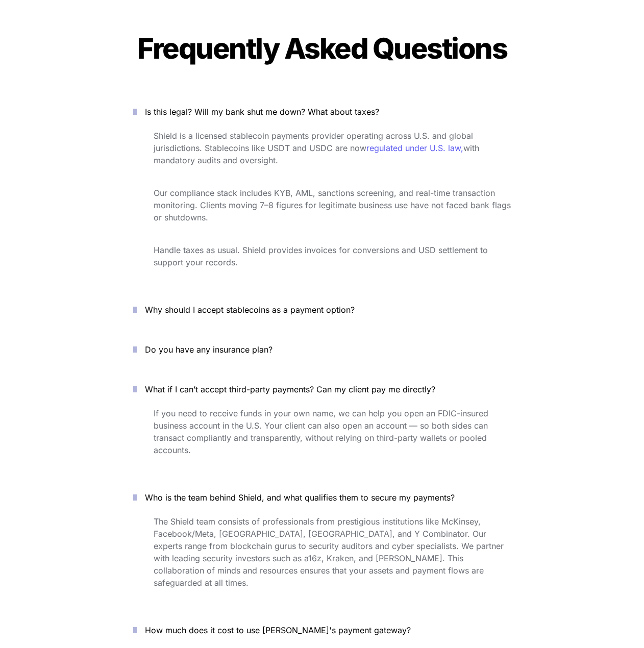 Image resolution: width=644 pixels, height=648 pixels. Describe the element at coordinates (322, 310) in the screenshot. I see `button: Why should I accept stablecoins as a payment option?` at that location.